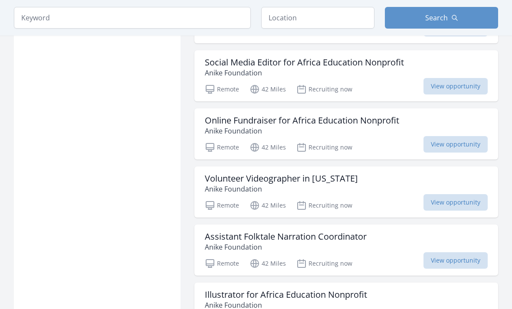  What do you see at coordinates (286, 295) in the screenshot?
I see `h3: Illustrator for Africa Education Nonprofit` at bounding box center [286, 295].